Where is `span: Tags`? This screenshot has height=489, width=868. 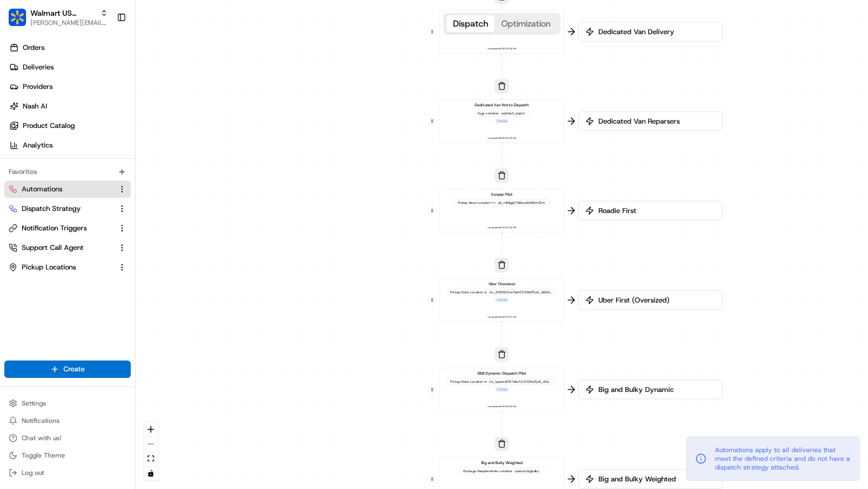 span: Tags is located at coordinates (480, 113).